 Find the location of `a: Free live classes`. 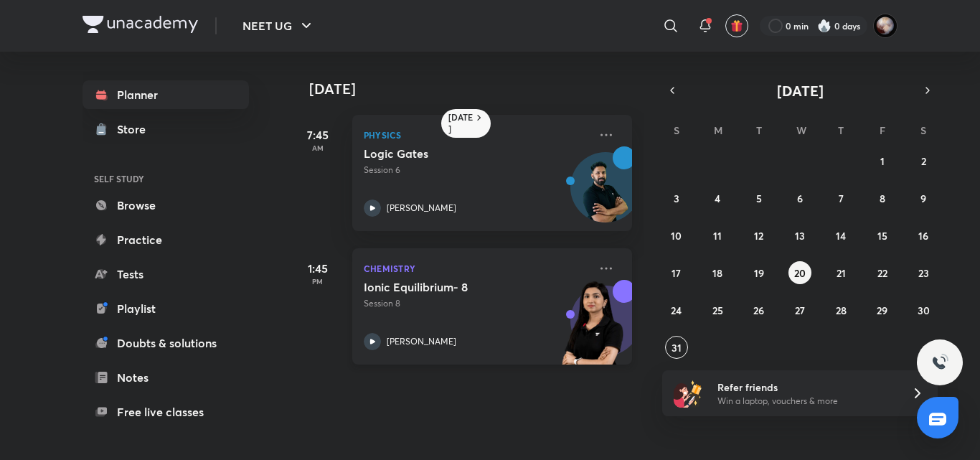

a: Free live classes is located at coordinates (166, 411).